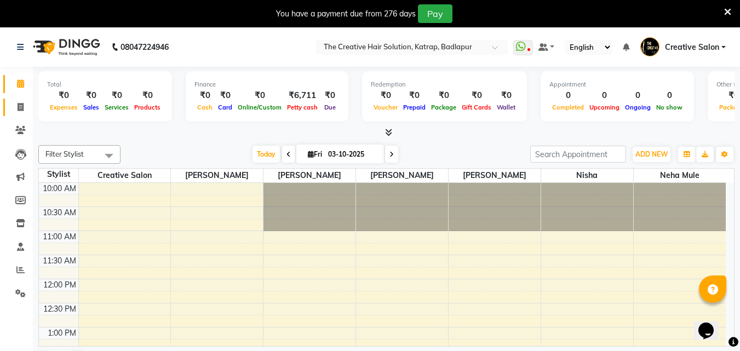 This screenshot has height=351, width=740. I want to click on span: Due, so click(330, 107).